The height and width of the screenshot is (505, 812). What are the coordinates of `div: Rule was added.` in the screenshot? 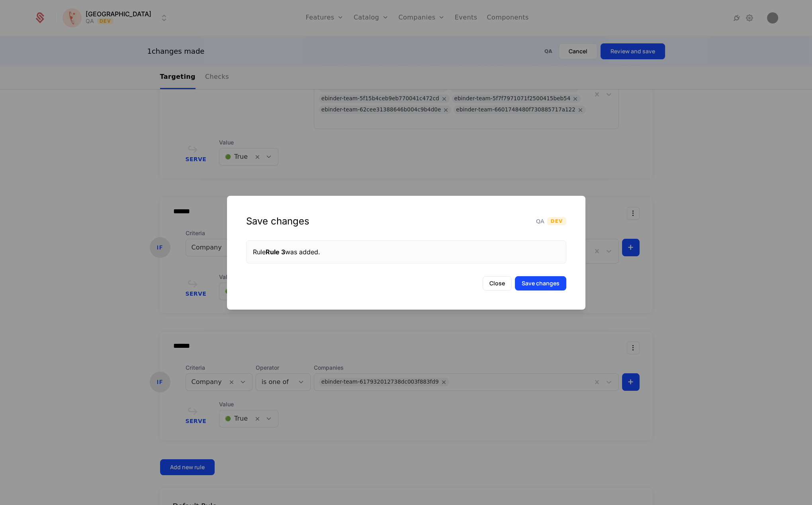 It's located at (406, 252).